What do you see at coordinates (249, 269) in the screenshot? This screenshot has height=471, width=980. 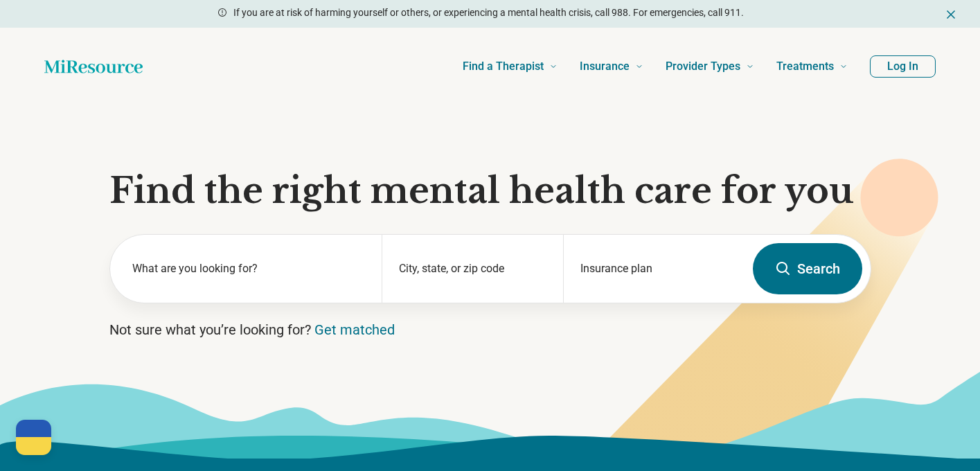 I see `label: What are you looking for?` at bounding box center [249, 269].